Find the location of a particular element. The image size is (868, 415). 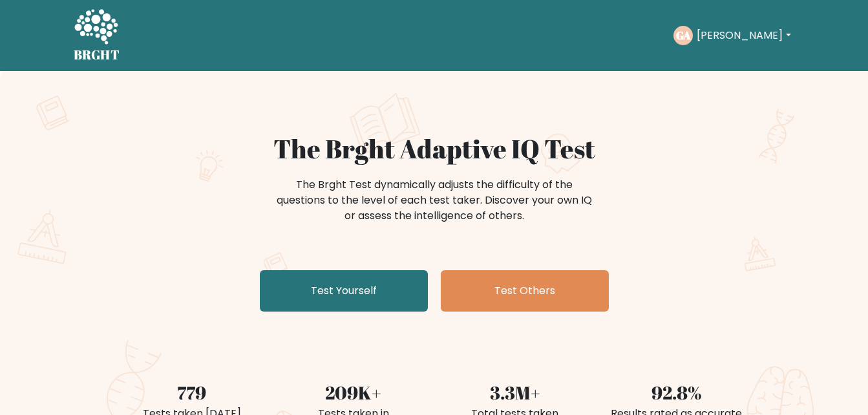

div: The Brght Test dynamically adjusts the difficulty of the questions to the level of each test take... is located at coordinates (434, 200).